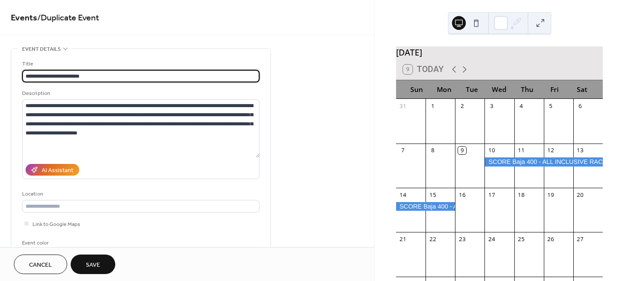 The width and height of the screenshot is (624, 281). I want to click on div: Event color, so click(55, 243).